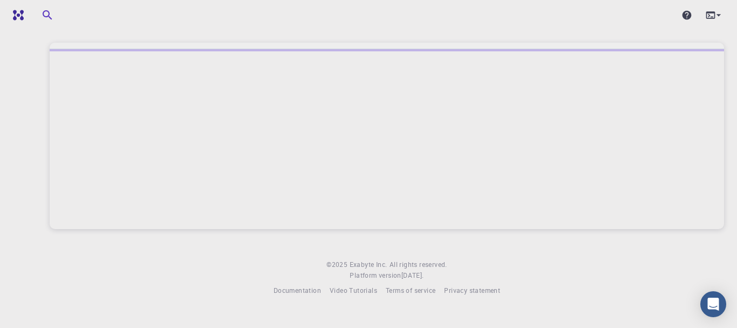 The height and width of the screenshot is (328, 737). What do you see at coordinates (418, 264) in the screenshot?
I see `span: All rights reserved.` at bounding box center [418, 264].